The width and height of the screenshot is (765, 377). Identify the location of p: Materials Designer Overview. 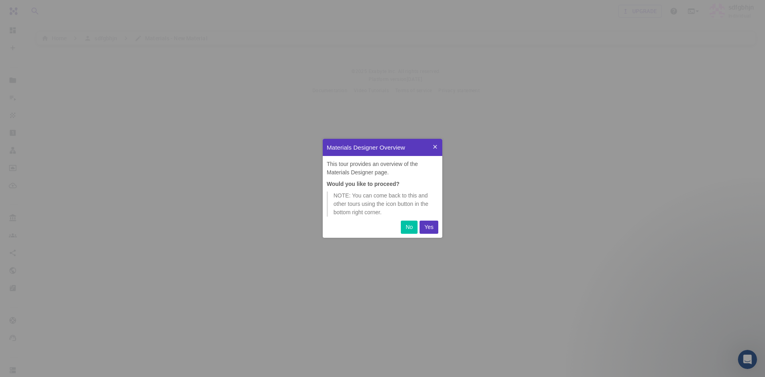
(377, 147).